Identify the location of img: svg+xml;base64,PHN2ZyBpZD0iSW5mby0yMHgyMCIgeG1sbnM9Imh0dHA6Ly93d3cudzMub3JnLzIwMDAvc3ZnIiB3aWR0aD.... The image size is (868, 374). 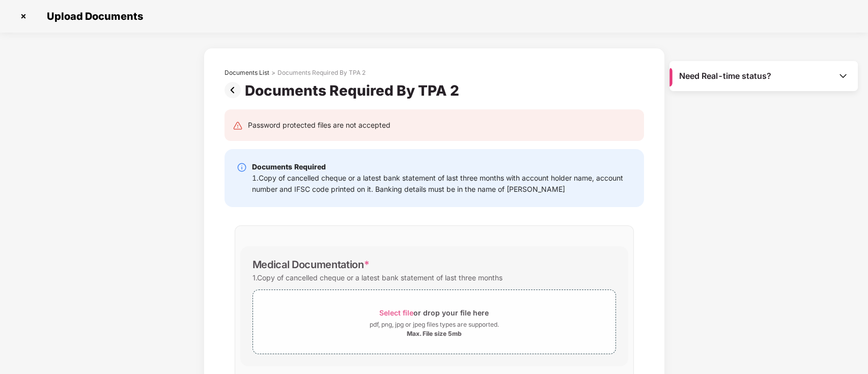
(241, 168).